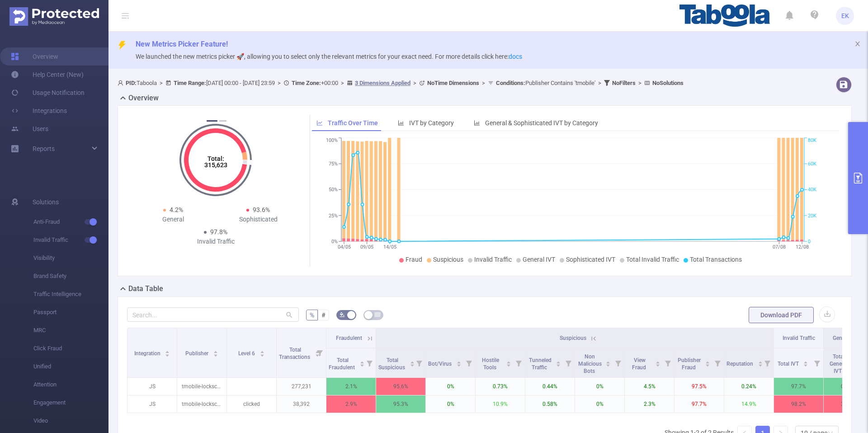  What do you see at coordinates (301, 386) in the screenshot?
I see `p: 277,231` at bounding box center [301, 386].